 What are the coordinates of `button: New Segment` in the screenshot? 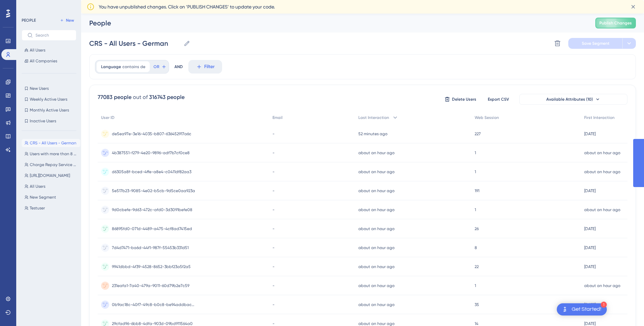 It's located at (51, 197).